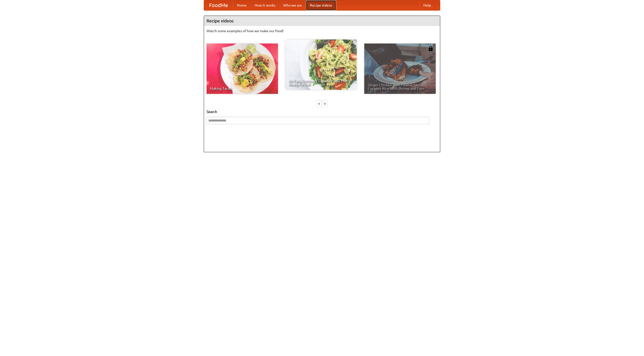 This screenshot has width=644, height=356. Describe the element at coordinates (321, 5) in the screenshot. I see `a: Recipe videos` at that location.